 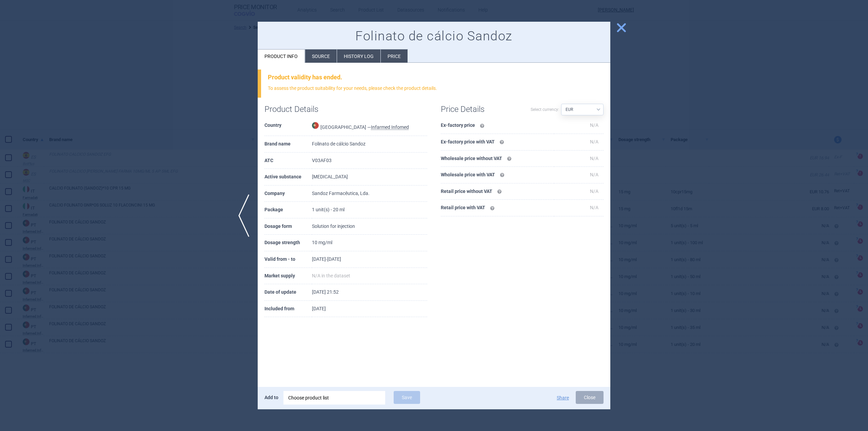 What do you see at coordinates (315, 126) in the screenshot?
I see `img: Portugal` at bounding box center [315, 126].